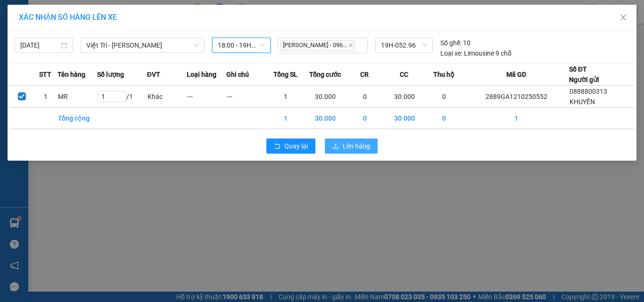 This screenshot has width=644, height=302. Describe the element at coordinates (336, 146) in the screenshot. I see `span: upload` at that location.